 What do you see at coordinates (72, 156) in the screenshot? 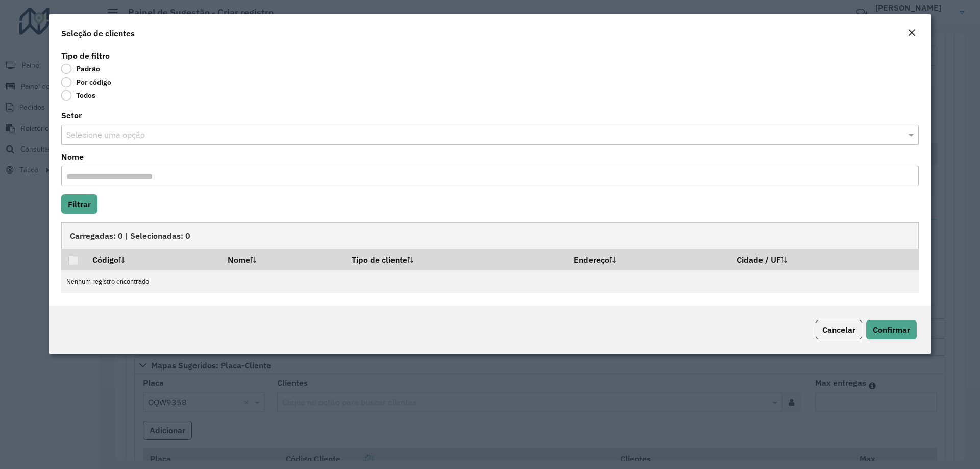
I see `label: Nome` at bounding box center [72, 156].